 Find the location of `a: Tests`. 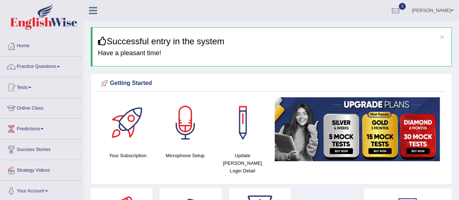

a: Tests is located at coordinates (42, 86).